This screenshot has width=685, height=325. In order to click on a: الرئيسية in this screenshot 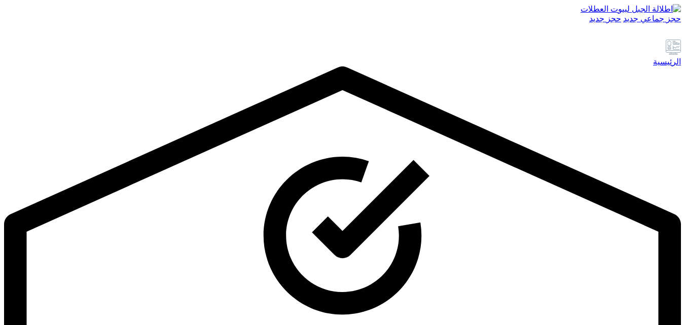, I will do `click(342, 53)`.